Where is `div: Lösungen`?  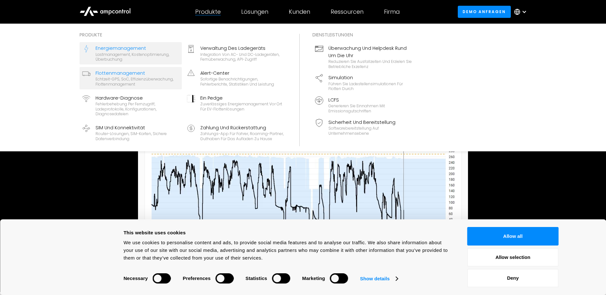 div: Lösungen is located at coordinates (255, 12).